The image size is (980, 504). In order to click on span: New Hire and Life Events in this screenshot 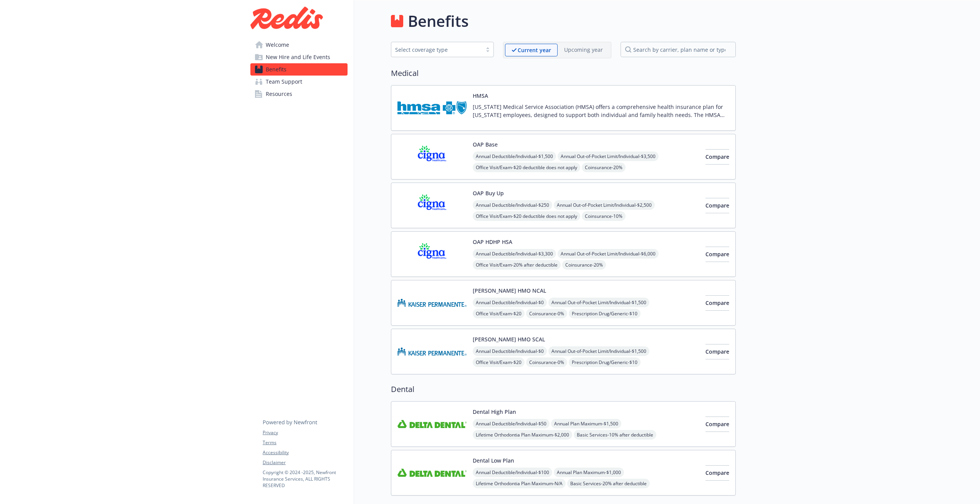, I will do `click(298, 57)`.